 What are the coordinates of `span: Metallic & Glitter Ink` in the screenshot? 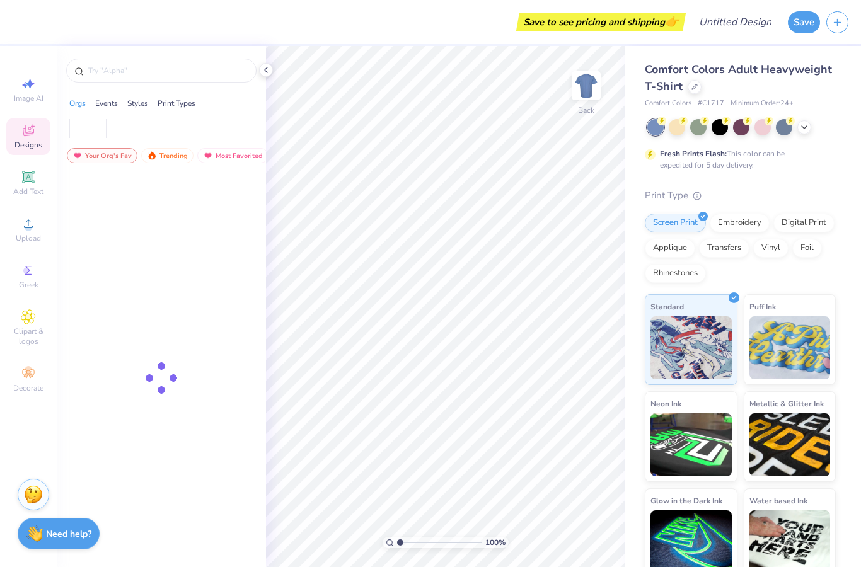 It's located at (786, 403).